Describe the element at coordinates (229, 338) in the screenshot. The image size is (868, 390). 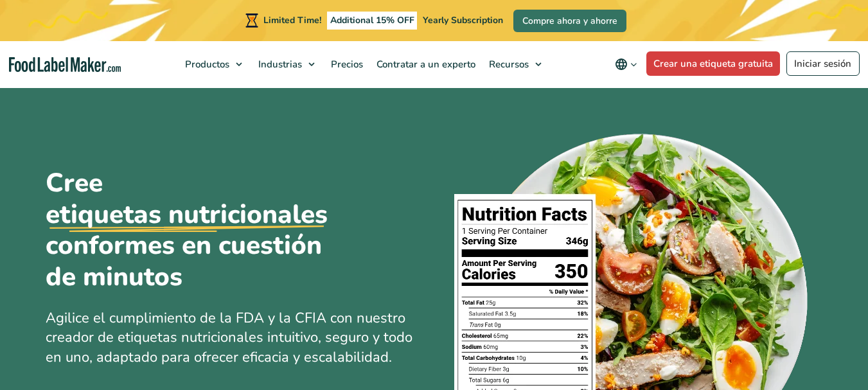
I see `span: Agilice el cumplimiento de la FDA y la CFIA con nuestro creador de etiquetas nutricionales intuit...` at that location.